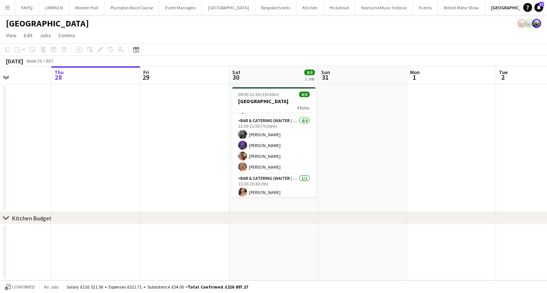 Image resolution: width=547 pixels, height=293 pixels. I want to click on div: 1 Job, so click(310, 79).